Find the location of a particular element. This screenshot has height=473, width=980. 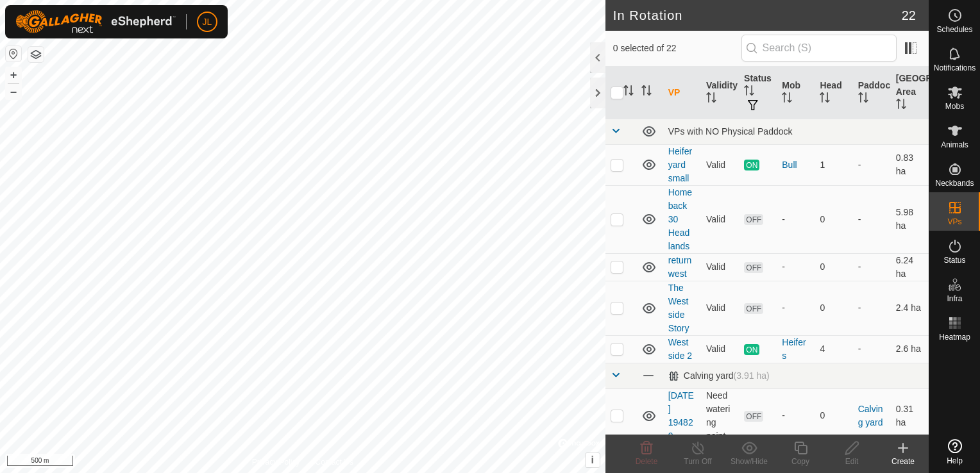

td: 2.4 ha is located at coordinates (909, 308).